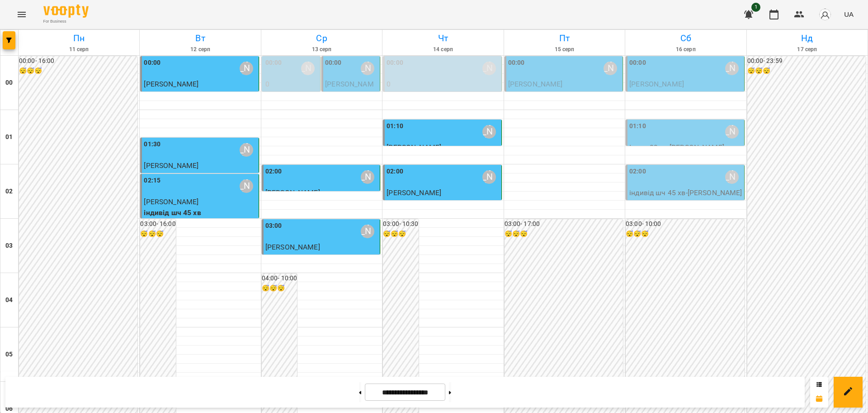  Describe the element at coordinates (443, 49) in the screenshot. I see `h6: 14 серп` at that location.